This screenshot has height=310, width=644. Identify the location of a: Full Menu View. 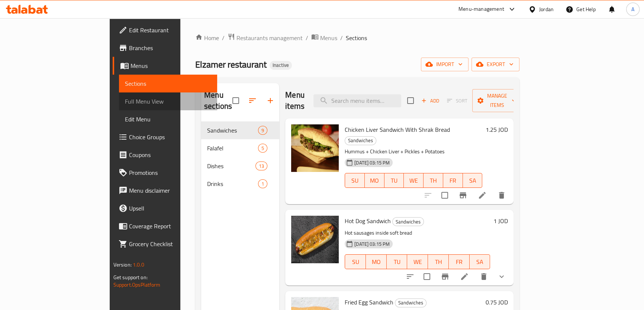
(168, 102).